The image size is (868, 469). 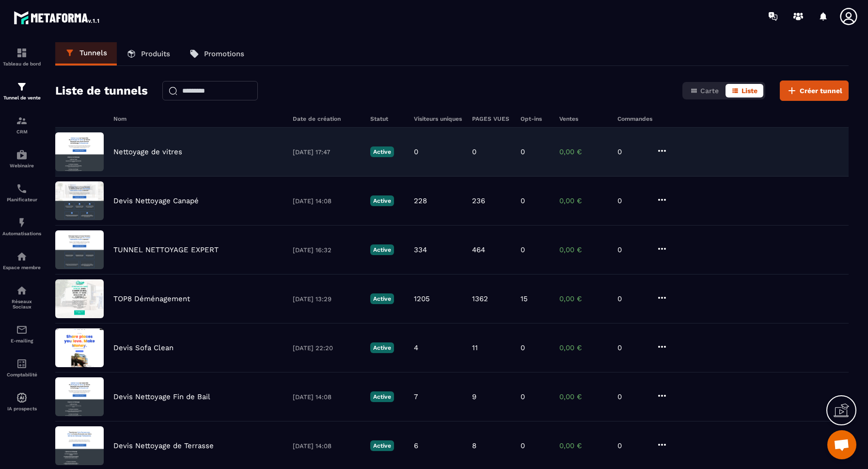 What do you see at coordinates (842, 445) in the screenshot?
I see `a: Ouvrir le chat` at bounding box center [842, 445].